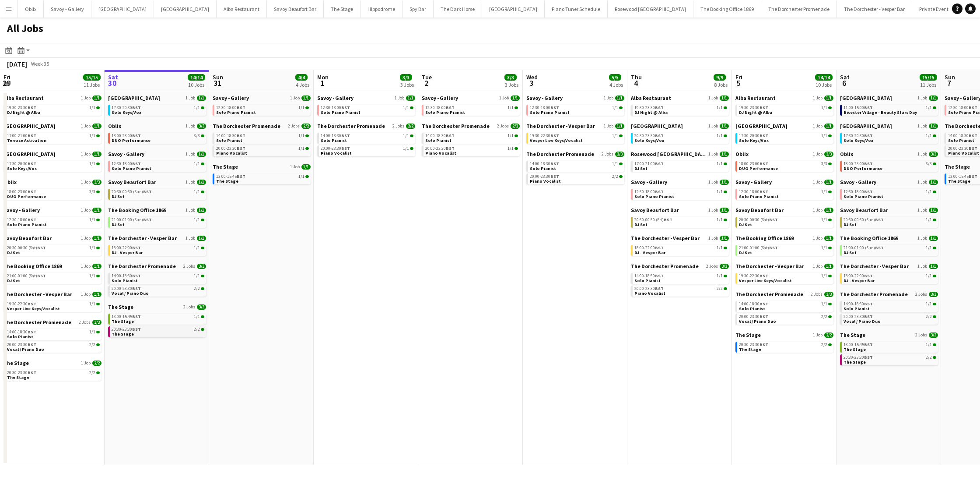 The width and height of the screenshot is (980, 488). Describe the element at coordinates (261, 126) in the screenshot. I see `a: The Dorchester Promenade2 Jobs2/2` at that location.